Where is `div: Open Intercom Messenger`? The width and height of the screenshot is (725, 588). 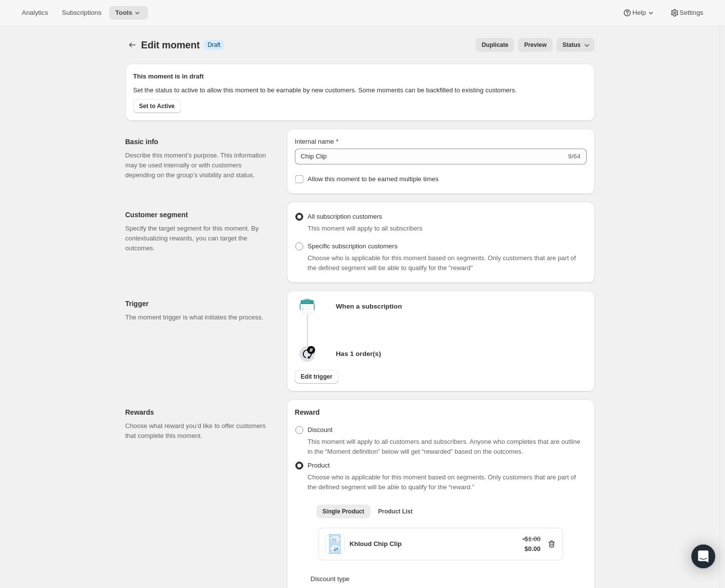 div: Open Intercom Messenger is located at coordinates (703, 557).